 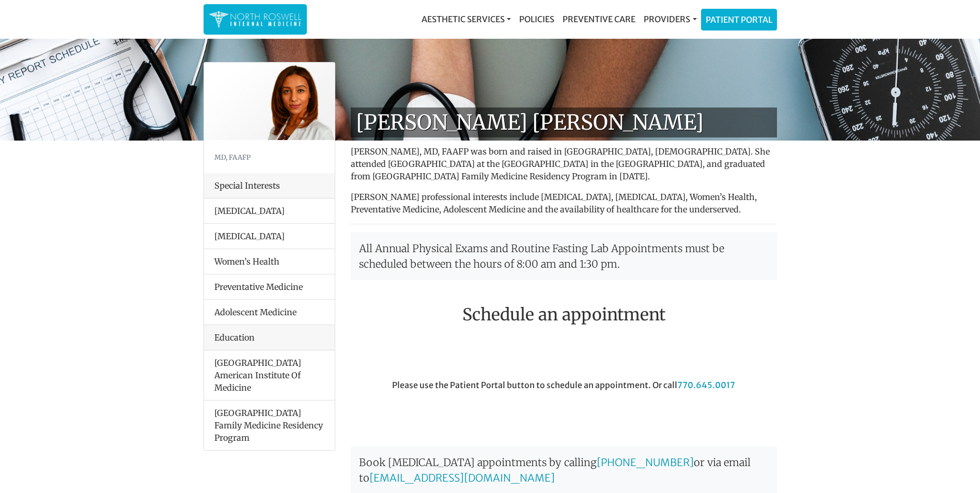 I want to click on img: North Roswell Internal Medicine, so click(x=256, y=19).